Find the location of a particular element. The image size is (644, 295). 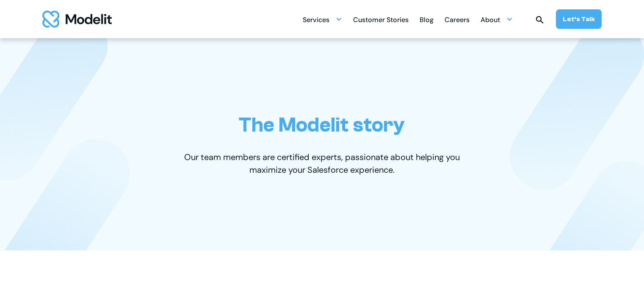

a: home is located at coordinates (77, 19).